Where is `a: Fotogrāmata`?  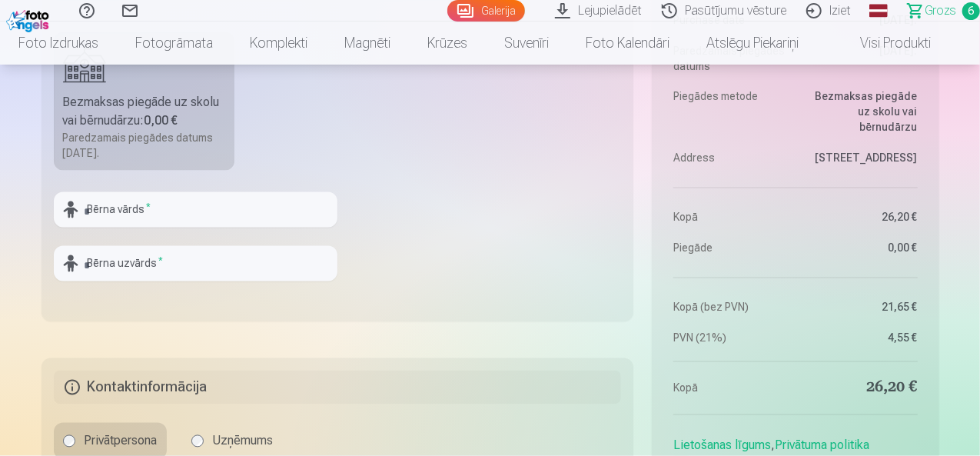 a: Fotogrāmata is located at coordinates (174, 43).